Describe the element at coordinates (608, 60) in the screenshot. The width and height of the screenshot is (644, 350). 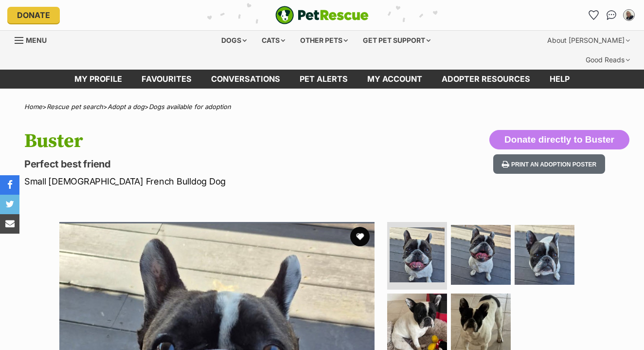
I see `div: Good Reads` at that location.